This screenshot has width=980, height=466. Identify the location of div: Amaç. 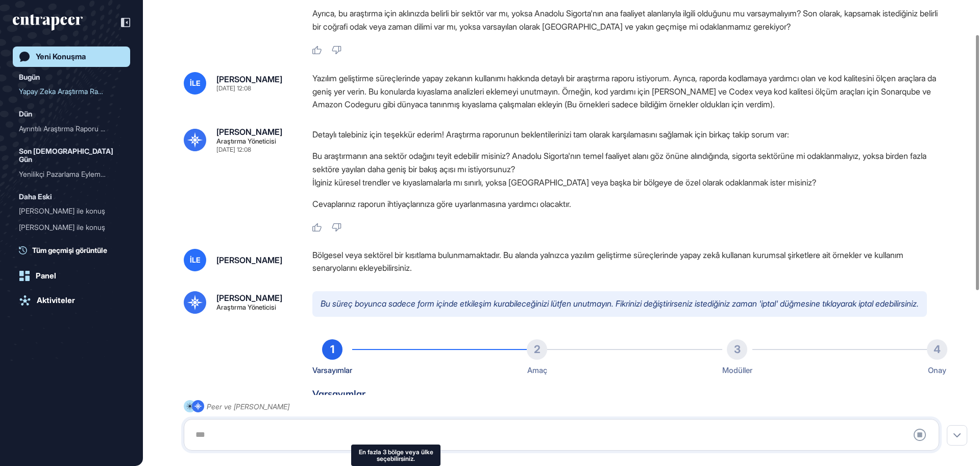
(537, 371).